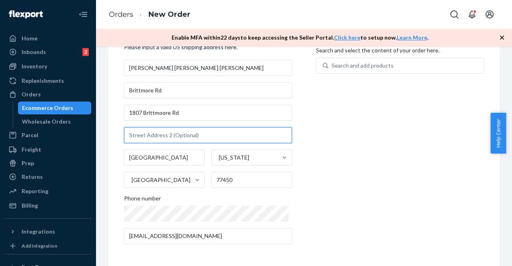  Describe the element at coordinates (412, 37) in the screenshot. I see `a: Learn More` at that location.